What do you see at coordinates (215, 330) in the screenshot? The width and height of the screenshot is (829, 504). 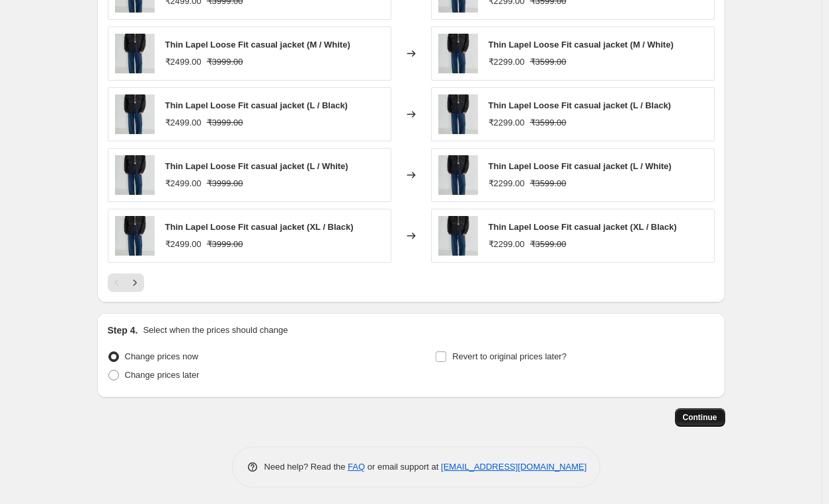 I see `p: Select when the prices should change` at bounding box center [215, 330].